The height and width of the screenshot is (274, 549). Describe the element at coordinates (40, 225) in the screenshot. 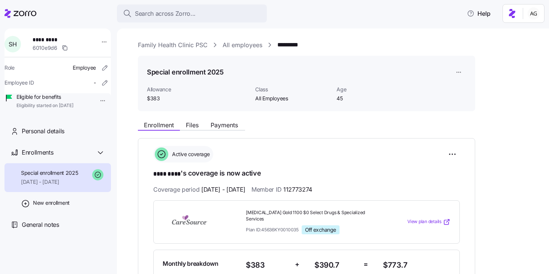

I see `span: General notes` at that location.